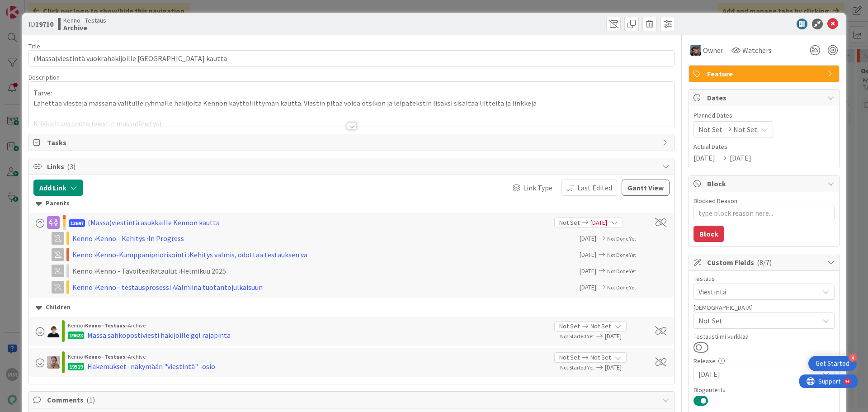 This screenshot has width=868, height=412. I want to click on label: Blocked Reason, so click(715, 201).